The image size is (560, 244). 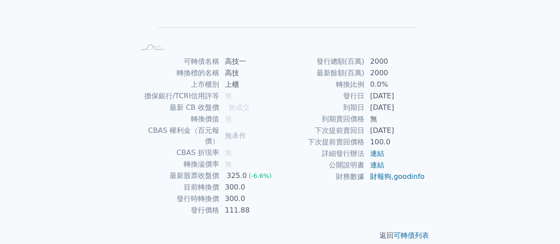 What do you see at coordinates (177, 119) in the screenshot?
I see `td: 轉換價值` at bounding box center [177, 119].